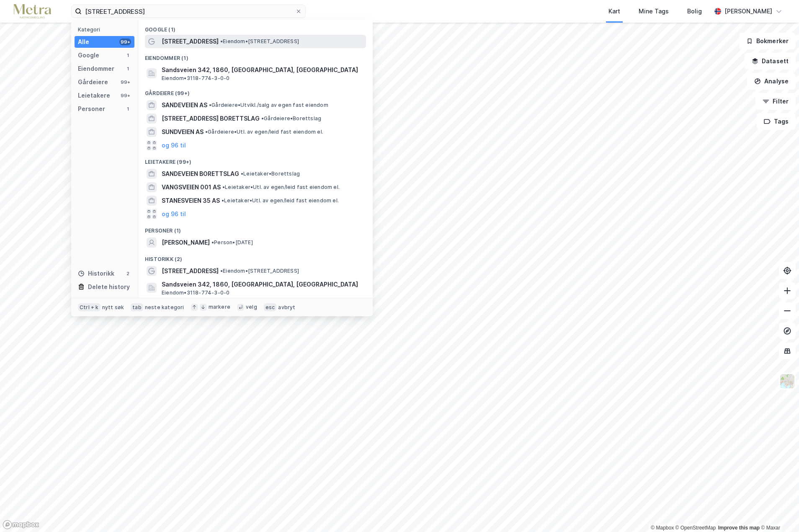 This screenshot has width=799, height=532. I want to click on div: Leietakere (99+), so click(256, 160).